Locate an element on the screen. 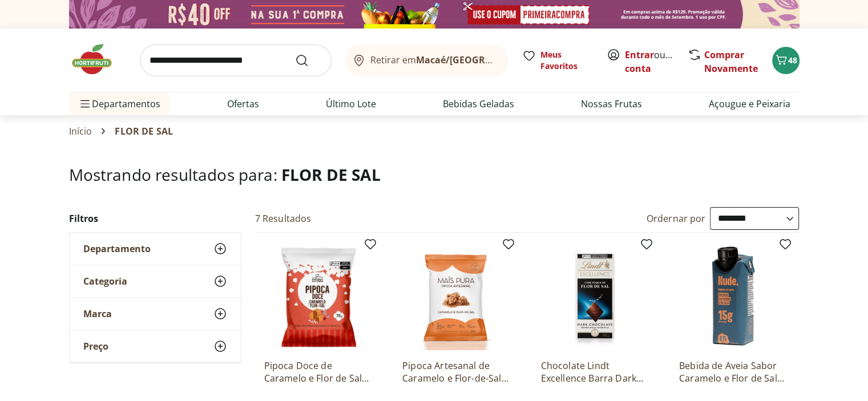 This screenshot has width=868, height=401. a: Bebida de Aveia Sabor Caramelo e Flor de Sal Nude 250ml is located at coordinates (733, 372).